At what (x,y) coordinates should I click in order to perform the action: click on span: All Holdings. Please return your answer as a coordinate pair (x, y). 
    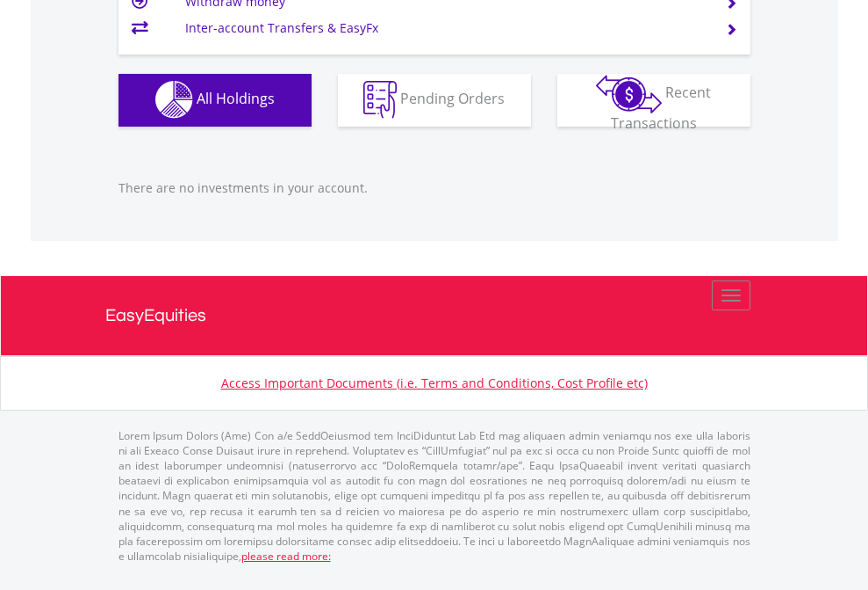
    Looking at the image, I should click on (235, 99).